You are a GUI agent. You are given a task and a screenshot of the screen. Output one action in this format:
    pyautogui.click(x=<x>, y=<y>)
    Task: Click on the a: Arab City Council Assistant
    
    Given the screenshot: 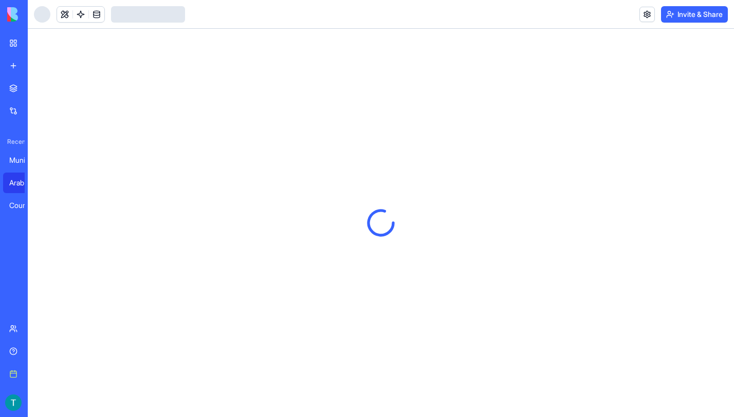 What is the action you would take?
    pyautogui.click(x=24, y=183)
    